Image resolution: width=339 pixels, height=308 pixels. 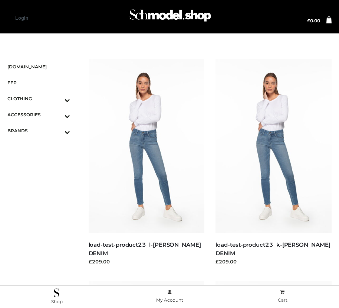 What do you see at coordinates (170, 18) in the screenshot?
I see `a: Schmodel Admin 964` at bounding box center [170, 18].